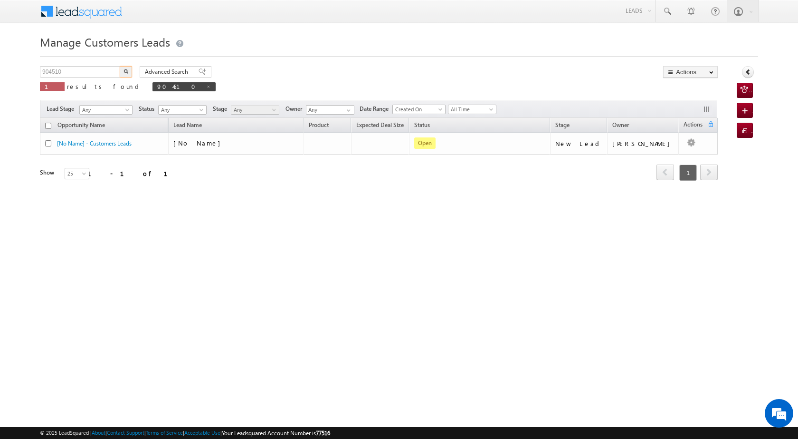 The image size is (798, 439). What do you see at coordinates (77, 173) in the screenshot?
I see `span: 25` at bounding box center [77, 173].